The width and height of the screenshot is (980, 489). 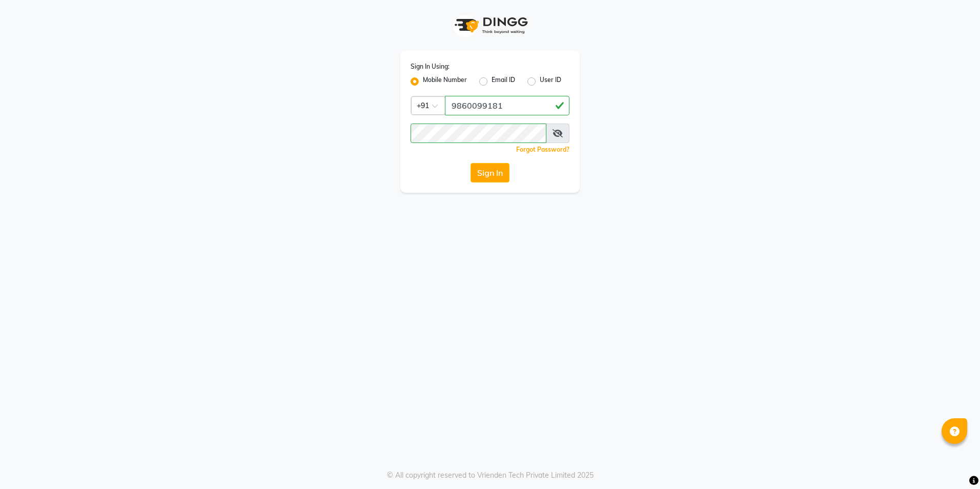 What do you see at coordinates (550, 81) in the screenshot?
I see `label: User ID` at bounding box center [550, 81].